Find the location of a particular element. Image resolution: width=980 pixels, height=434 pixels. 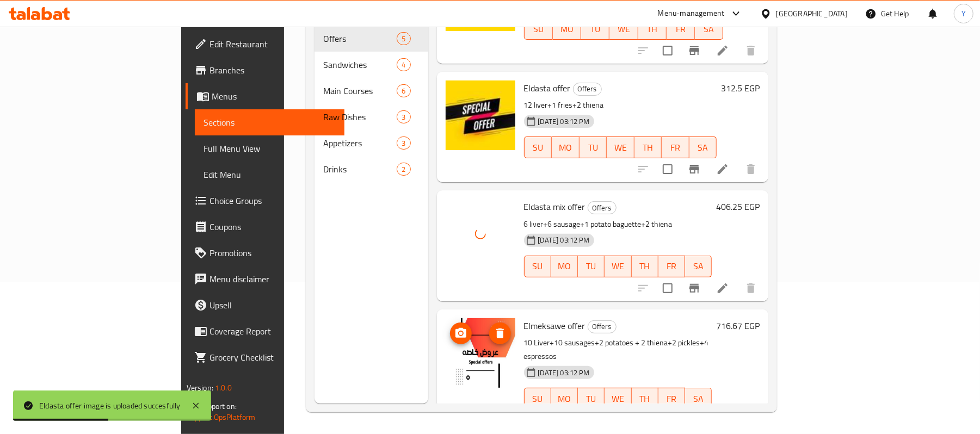

span: Get support on: is located at coordinates (211, 406).